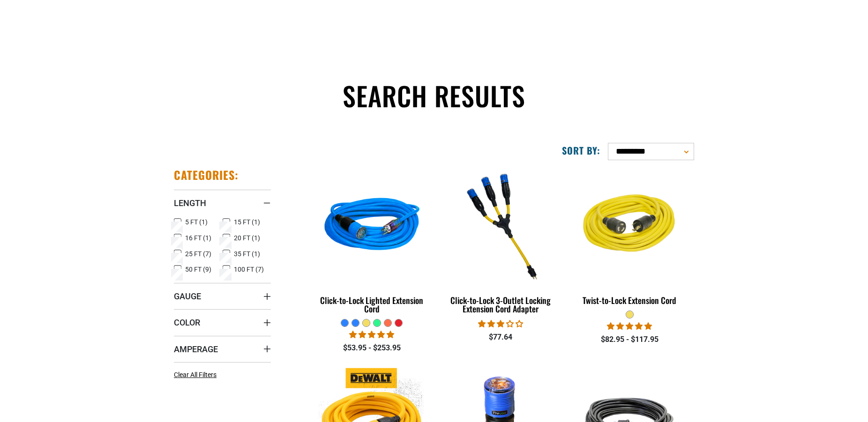 The width and height of the screenshot is (868, 422). Describe the element at coordinates (372, 243) in the screenshot. I see `a: blue Click-to-Lock Lighted Extension Cord` at that location.